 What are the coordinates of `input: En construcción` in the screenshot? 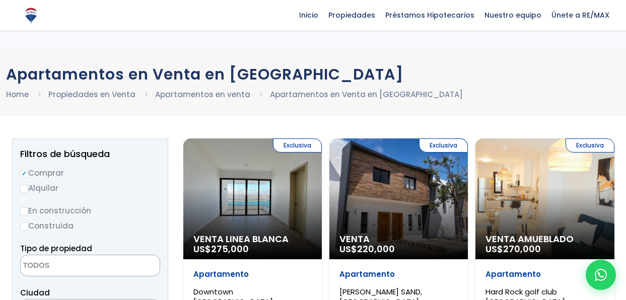 It's located at (24, 212).